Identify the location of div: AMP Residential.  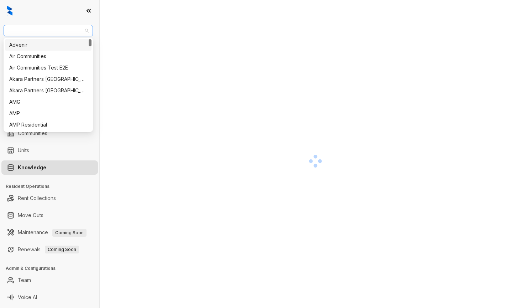
(48, 125).